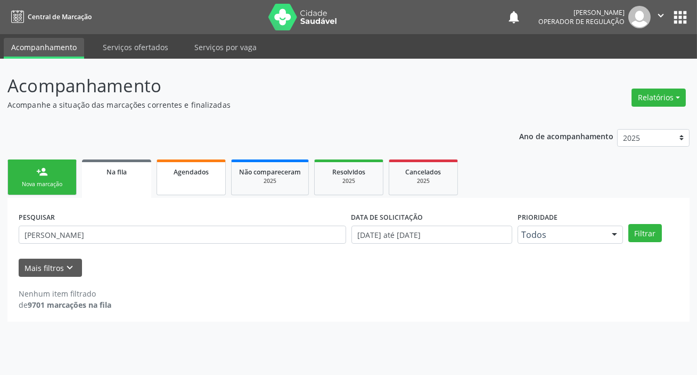 Image resolution: width=697 pixels, height=375 pixels. I want to click on button: notifications, so click(514, 17).